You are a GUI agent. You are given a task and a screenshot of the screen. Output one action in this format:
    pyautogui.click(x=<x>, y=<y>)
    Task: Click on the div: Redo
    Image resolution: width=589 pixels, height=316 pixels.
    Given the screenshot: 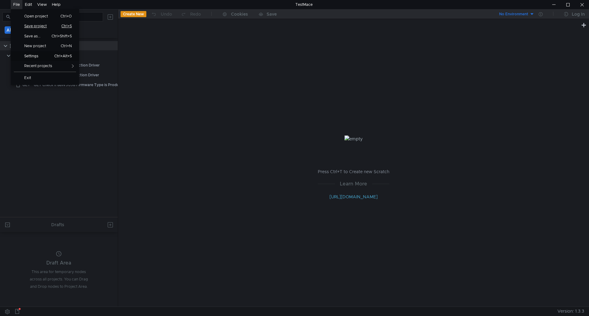 What is the action you would take?
    pyautogui.click(x=195, y=14)
    